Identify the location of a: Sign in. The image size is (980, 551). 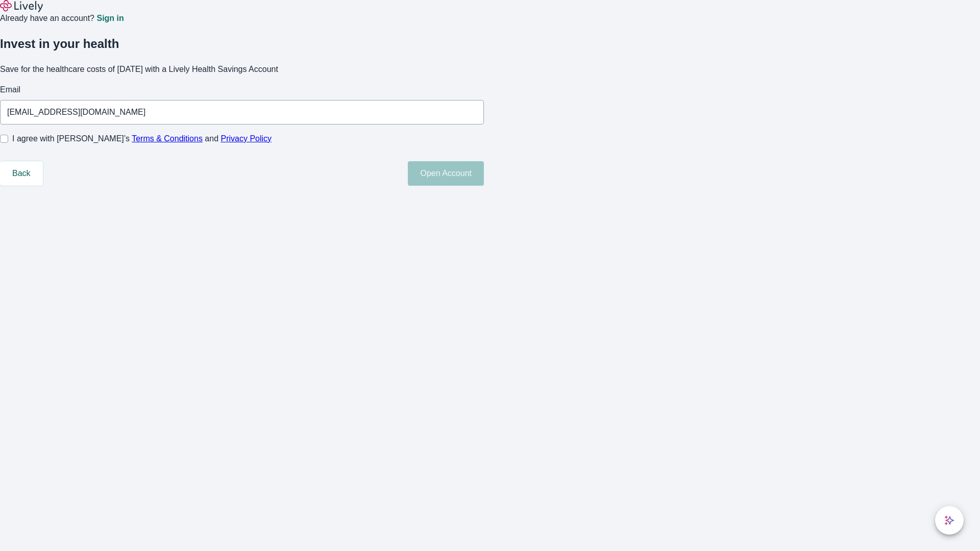
(110, 18).